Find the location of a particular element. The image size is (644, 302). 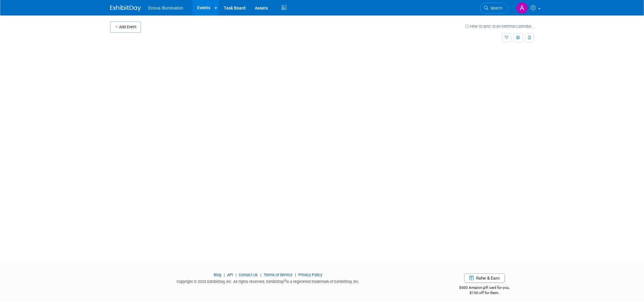

button: Add Event is located at coordinates (125, 27).